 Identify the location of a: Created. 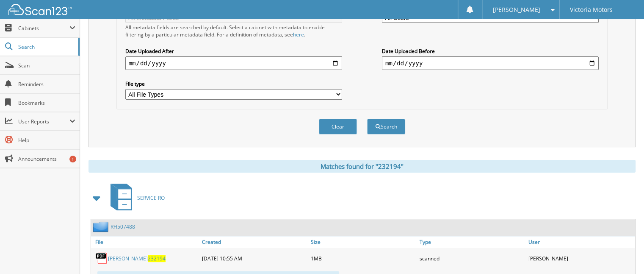
(254, 242).